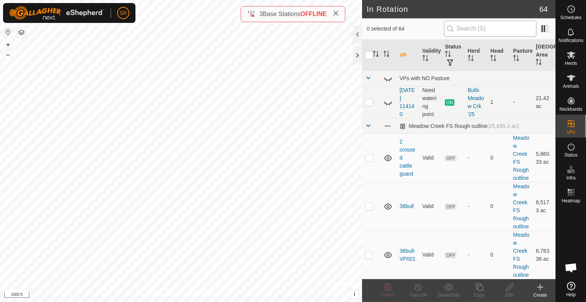 Image resolution: width=586 pixels, height=302 pixels. What do you see at coordinates (281, 14) in the screenshot?
I see `span: Base Stations` at bounding box center [281, 14].